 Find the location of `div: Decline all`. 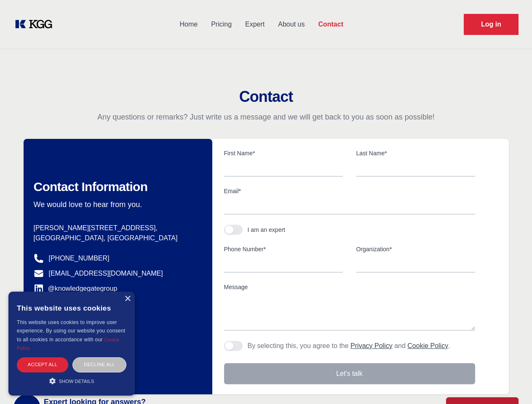

div: Decline all is located at coordinates (99, 365).